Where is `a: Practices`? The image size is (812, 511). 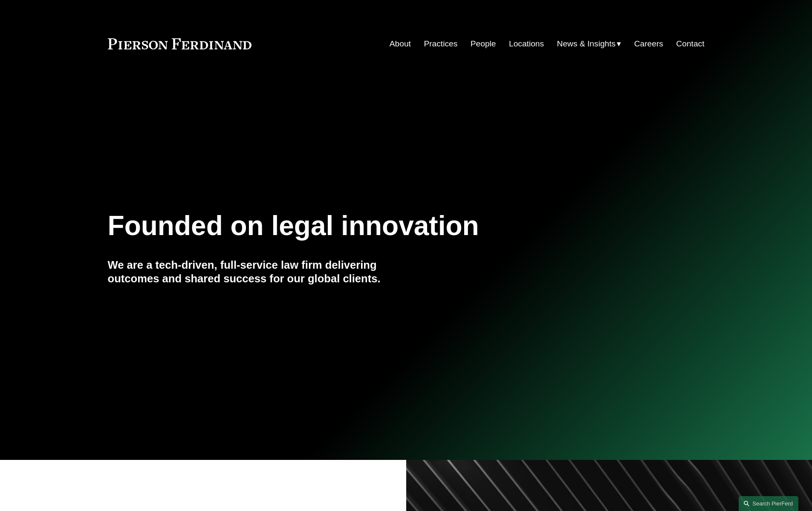 a: Practices is located at coordinates (440, 44).